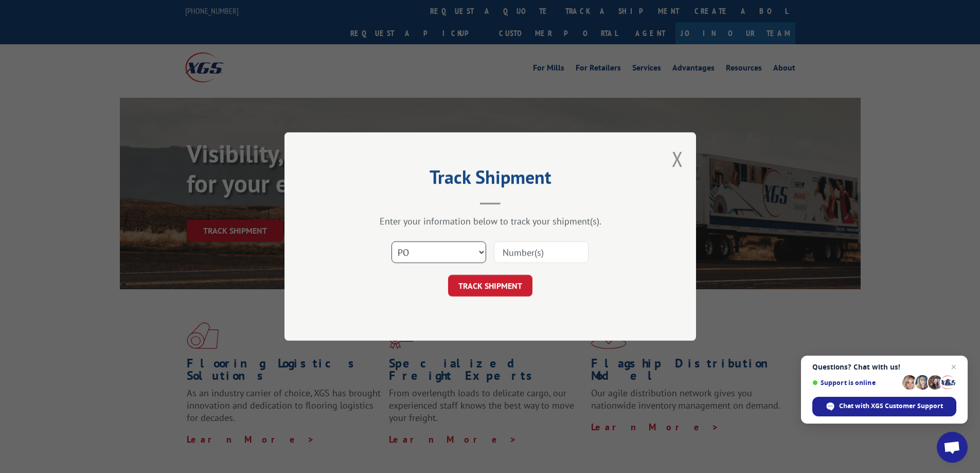 The image size is (980, 473). What do you see at coordinates (884, 367) in the screenshot?
I see `span: Questions? Chat with us!` at bounding box center [884, 367].